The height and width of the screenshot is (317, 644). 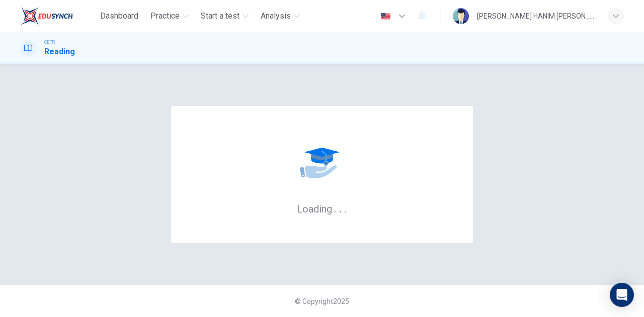 What do you see at coordinates (49, 42) in the screenshot?
I see `span: CEFR` at bounding box center [49, 42].